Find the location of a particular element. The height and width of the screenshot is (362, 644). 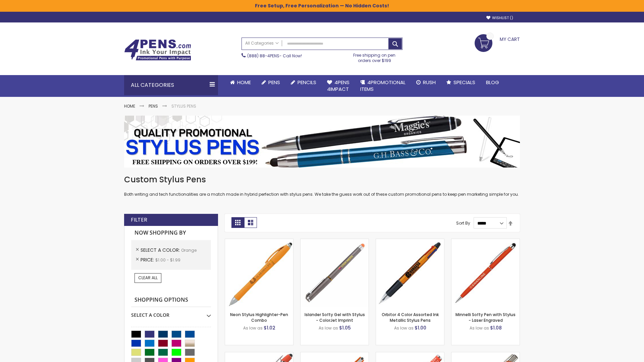

span: $1.08 is located at coordinates (495, 328).